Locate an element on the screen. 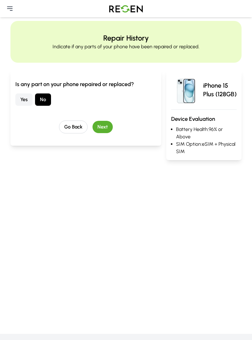 Image resolution: width=252 pixels, height=340 pixels. h3: Is any part on your phone repaired or replaced? is located at coordinates (86, 84).